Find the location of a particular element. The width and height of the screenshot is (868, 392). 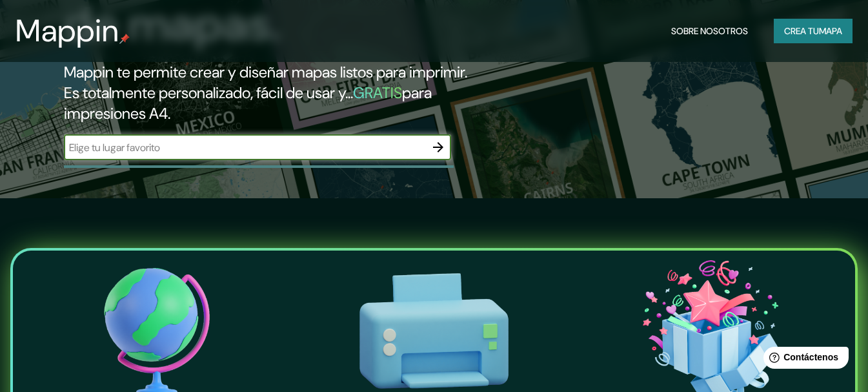

button: Sobre nosotros is located at coordinates (709, 31).